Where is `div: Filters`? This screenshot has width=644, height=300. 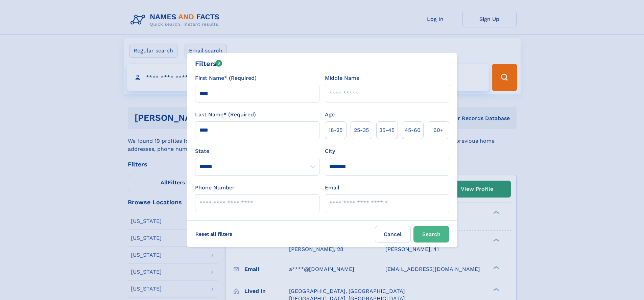
div: Filters is located at coordinates (208, 64).